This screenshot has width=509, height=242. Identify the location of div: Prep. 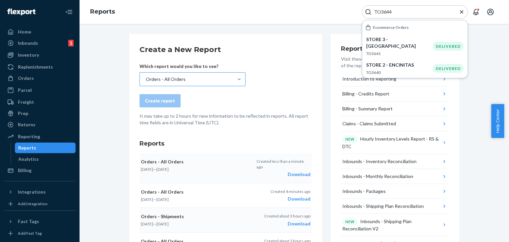
(23, 113).